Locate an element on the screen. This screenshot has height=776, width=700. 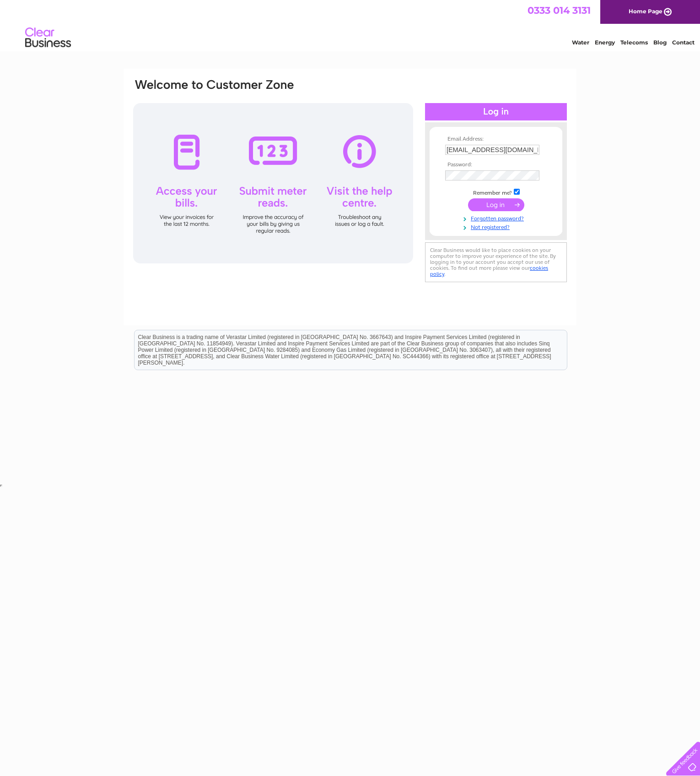
a: Blog is located at coordinates (660, 43).